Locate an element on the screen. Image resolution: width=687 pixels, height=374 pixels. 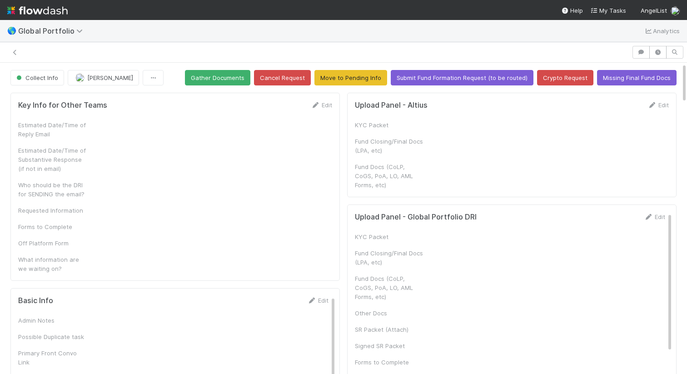
button: Submit Fund Formation Request (to be routed) is located at coordinates (462, 78).